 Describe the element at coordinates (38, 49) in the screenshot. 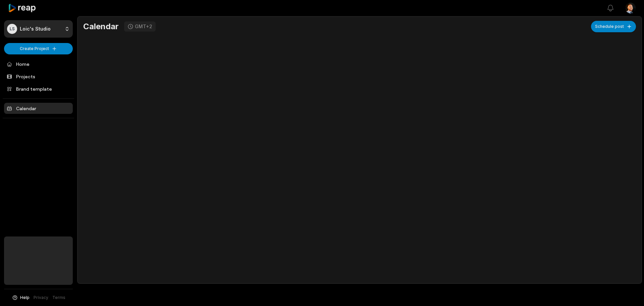

I see `button: Create Project` at that location.